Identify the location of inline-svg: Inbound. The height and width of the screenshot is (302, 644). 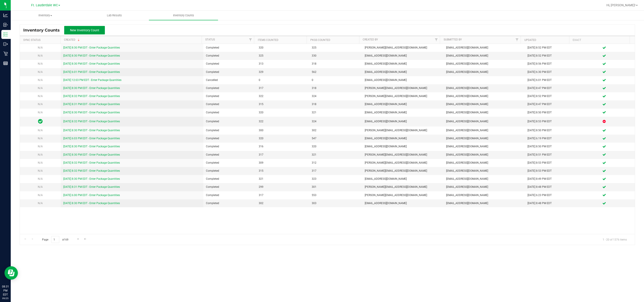
(5, 25).